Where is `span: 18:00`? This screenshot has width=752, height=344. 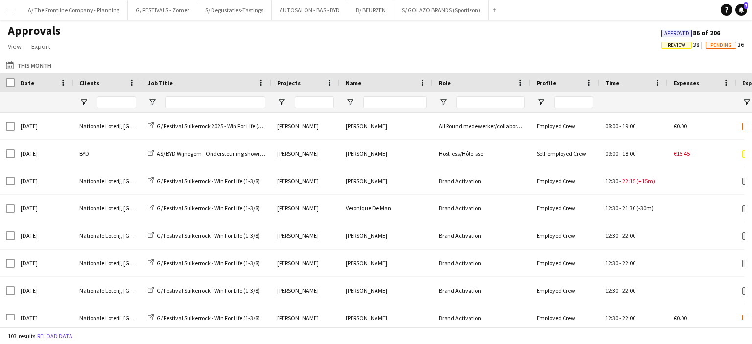 span: 18:00 is located at coordinates (629, 153).